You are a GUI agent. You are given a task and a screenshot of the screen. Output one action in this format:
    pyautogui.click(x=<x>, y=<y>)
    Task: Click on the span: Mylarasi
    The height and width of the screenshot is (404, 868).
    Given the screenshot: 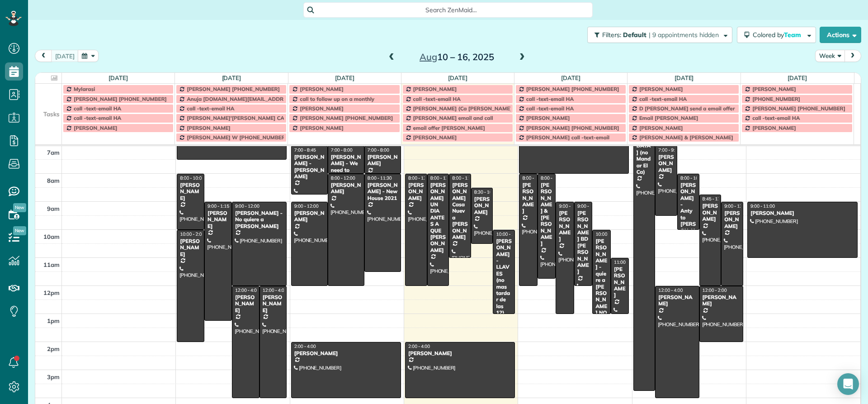 What is the action you would take?
    pyautogui.click(x=84, y=89)
    